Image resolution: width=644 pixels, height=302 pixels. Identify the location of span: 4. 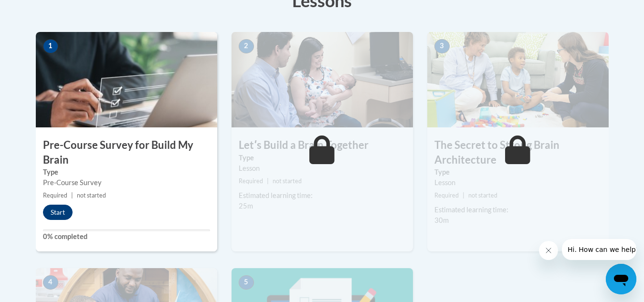
(51, 283).